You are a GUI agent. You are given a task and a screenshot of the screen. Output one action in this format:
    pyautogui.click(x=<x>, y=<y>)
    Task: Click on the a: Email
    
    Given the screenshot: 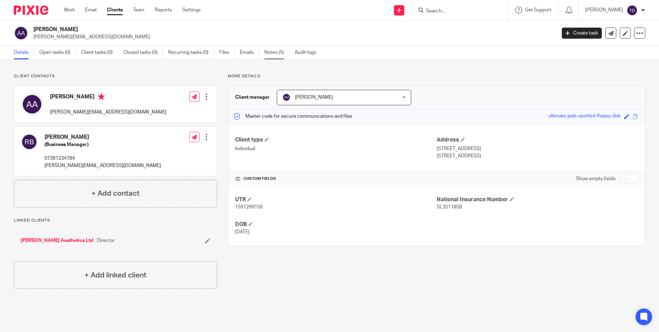 What is the action you would take?
    pyautogui.click(x=91, y=10)
    